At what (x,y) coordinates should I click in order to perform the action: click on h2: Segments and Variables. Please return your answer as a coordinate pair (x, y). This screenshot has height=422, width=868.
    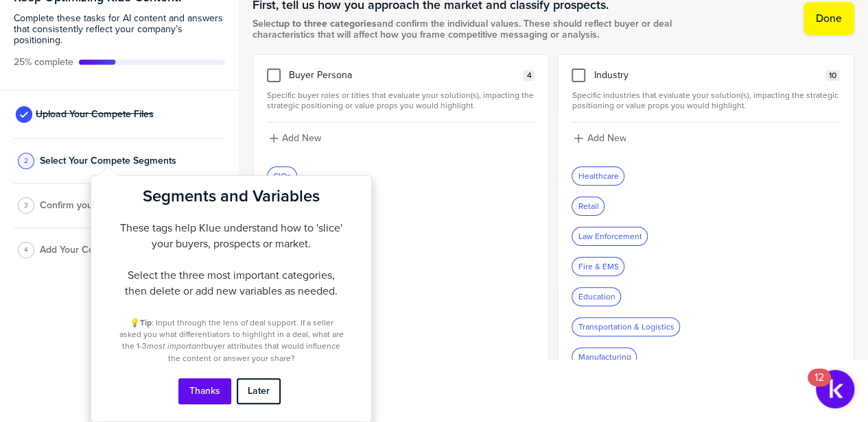
    Looking at the image, I should click on (231, 196).